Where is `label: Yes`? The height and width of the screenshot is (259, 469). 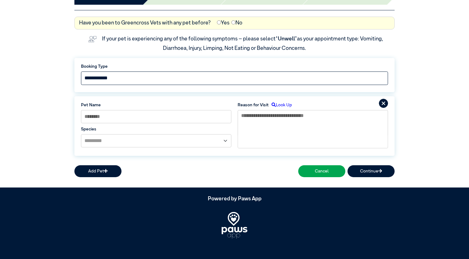
label: Yes is located at coordinates (223, 23).